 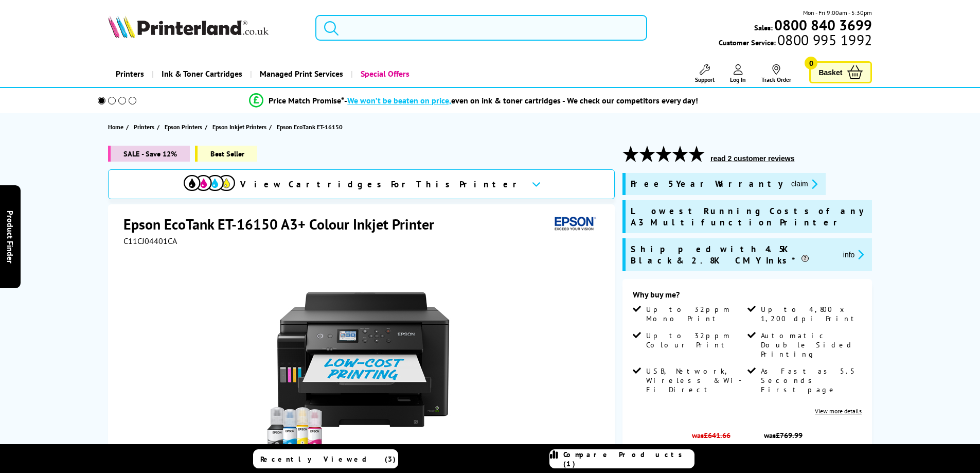 What do you see at coordinates (811, 314) in the screenshot?
I see `span: Up to 4,800 x 1,200 dpi Print` at bounding box center [811, 314].